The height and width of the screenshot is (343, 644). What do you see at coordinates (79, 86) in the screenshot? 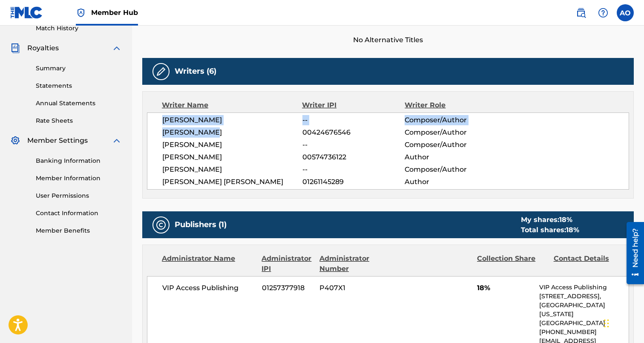
I see `a: Statements` at bounding box center [79, 86].